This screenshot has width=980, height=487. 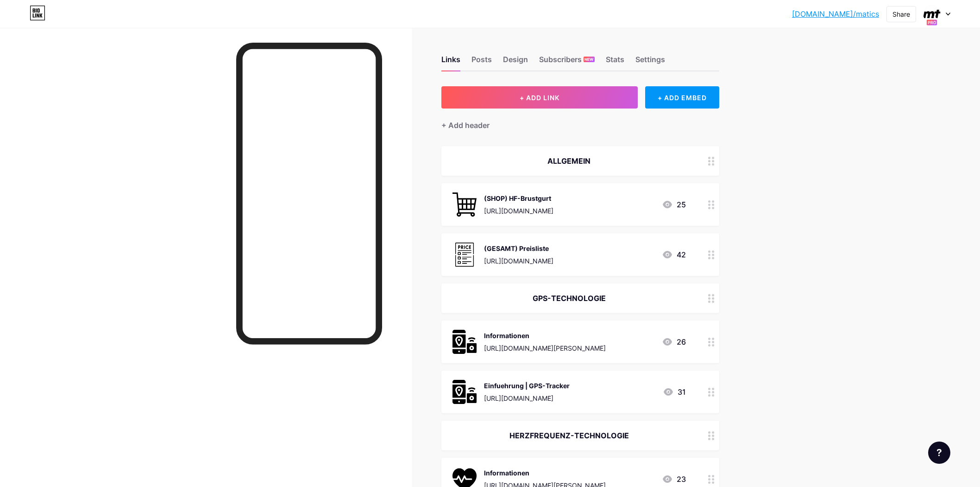 I want to click on img: Alexander Papazoglou, so click(x=932, y=14).